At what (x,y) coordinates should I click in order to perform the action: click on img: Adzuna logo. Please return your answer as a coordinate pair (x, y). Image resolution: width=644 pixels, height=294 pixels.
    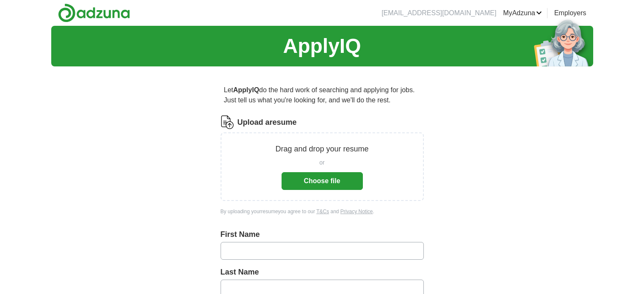
    Looking at the image, I should click on (94, 13).